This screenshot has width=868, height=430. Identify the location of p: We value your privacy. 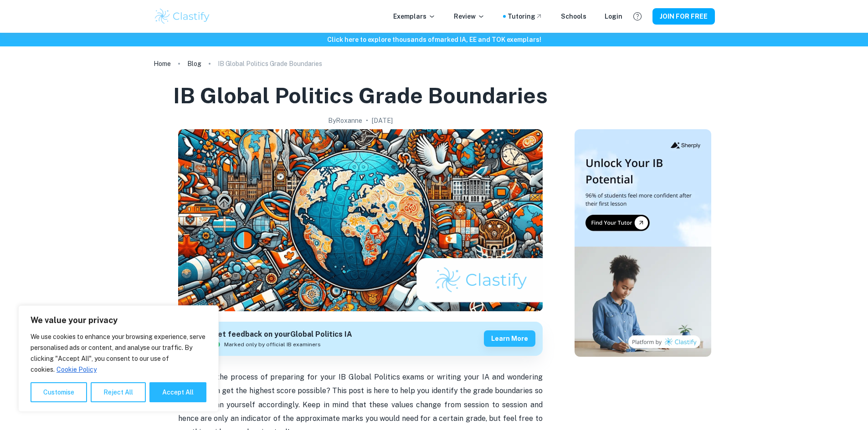
(119, 321).